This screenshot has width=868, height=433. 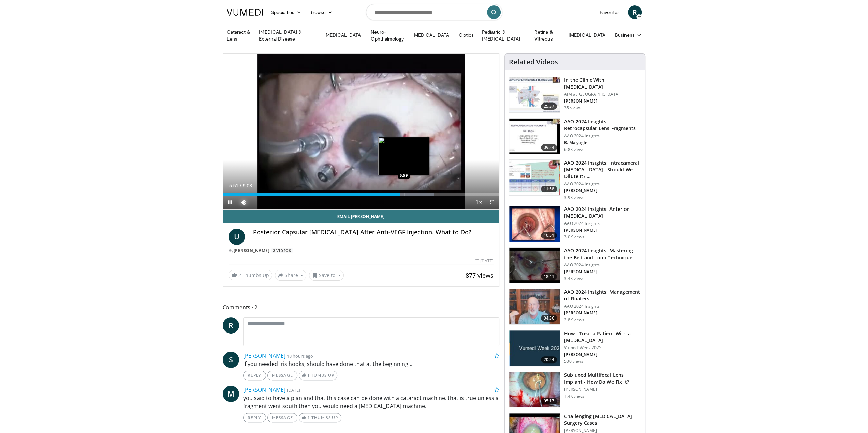 What do you see at coordinates (231, 360) in the screenshot?
I see `a: S` at bounding box center [231, 360].